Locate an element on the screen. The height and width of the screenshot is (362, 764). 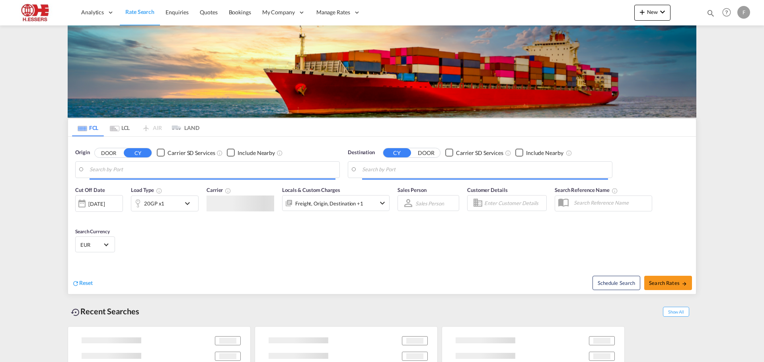
span: Bookings is located at coordinates (240, 12).